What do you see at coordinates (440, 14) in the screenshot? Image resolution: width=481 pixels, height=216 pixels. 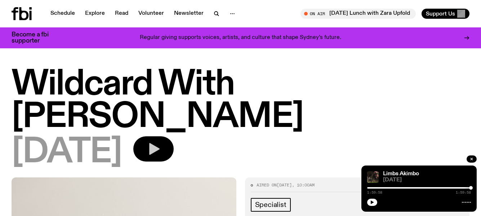 I see `span: Support Us` at bounding box center [440, 14].